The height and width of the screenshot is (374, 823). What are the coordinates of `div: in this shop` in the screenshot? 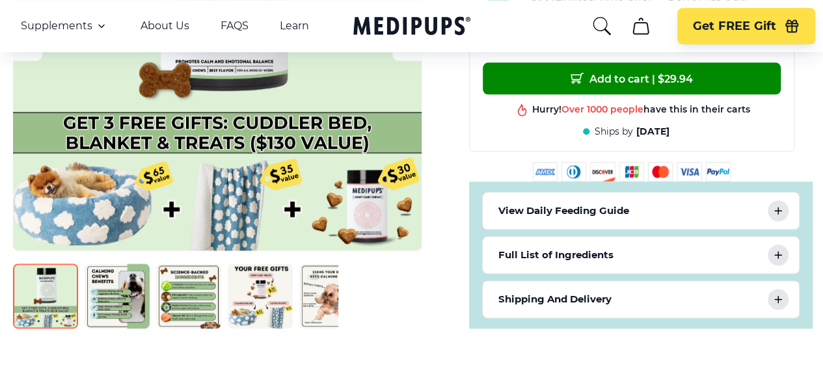 It's located at (641, 123).